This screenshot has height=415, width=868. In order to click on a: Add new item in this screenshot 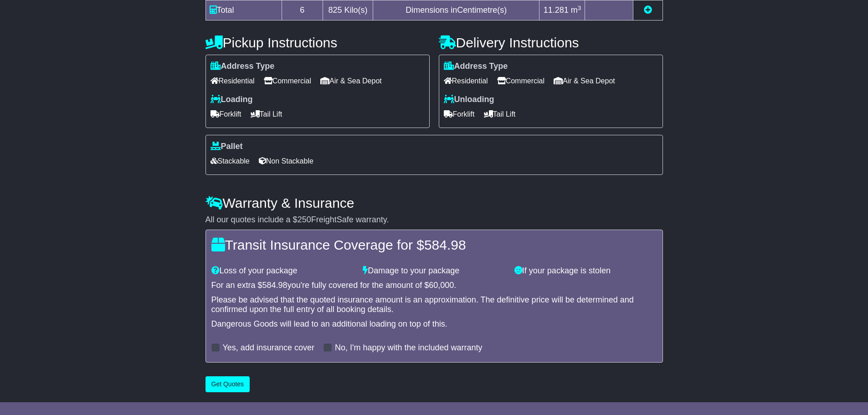, I will do `click(648, 10)`.